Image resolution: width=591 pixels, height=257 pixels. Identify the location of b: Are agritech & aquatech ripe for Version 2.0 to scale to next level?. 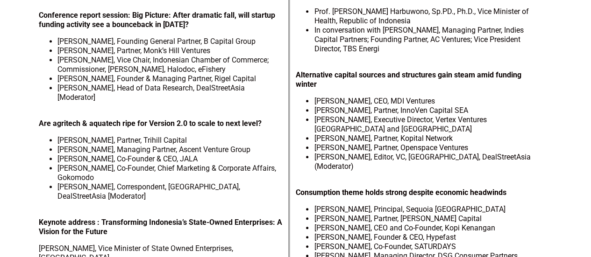
(150, 123).